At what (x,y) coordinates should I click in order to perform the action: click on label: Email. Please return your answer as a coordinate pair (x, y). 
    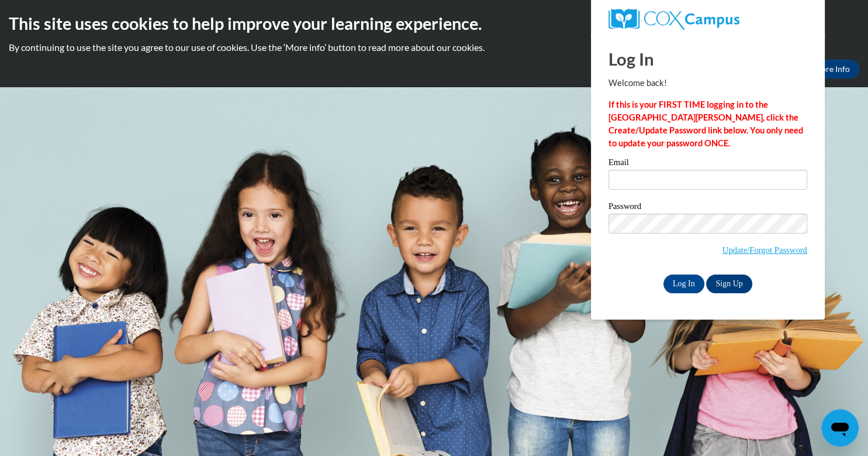
    Looking at the image, I should click on (708, 164).